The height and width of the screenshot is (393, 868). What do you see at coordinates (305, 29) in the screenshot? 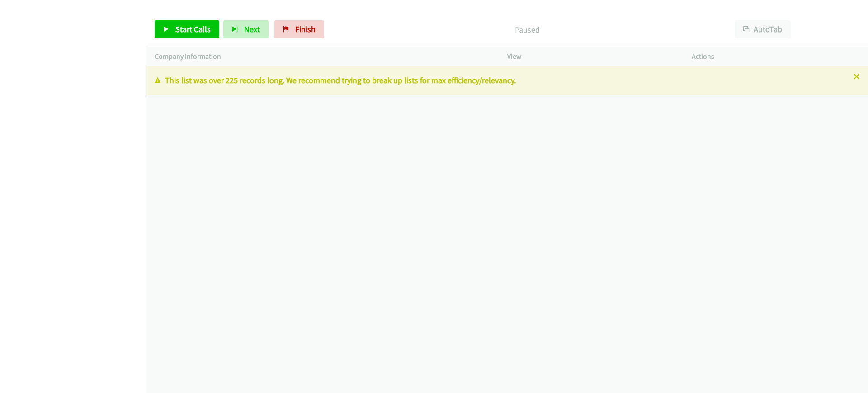
I see `span: Finish` at bounding box center [305, 29].